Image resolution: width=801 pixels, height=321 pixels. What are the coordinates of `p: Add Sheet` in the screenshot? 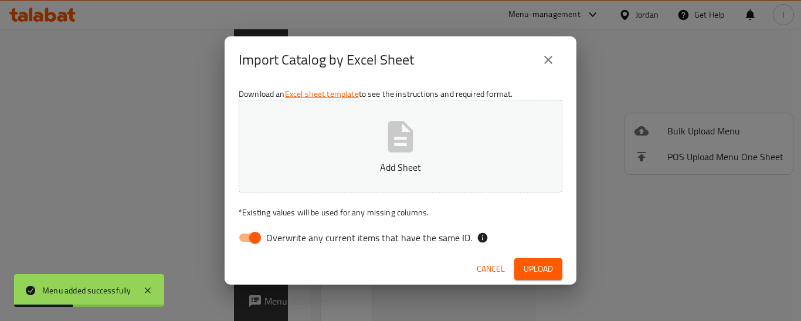 It's located at (401, 167).